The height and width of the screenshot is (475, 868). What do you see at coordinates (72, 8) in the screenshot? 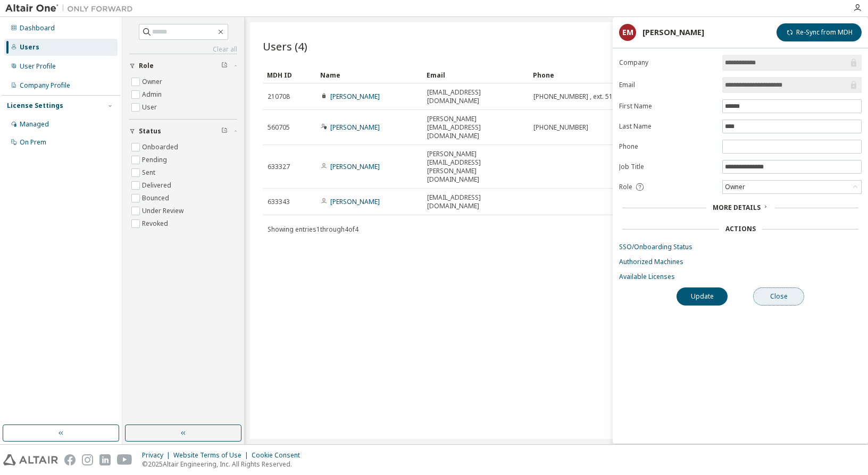
I see `img: Altair One` at bounding box center [72, 8].